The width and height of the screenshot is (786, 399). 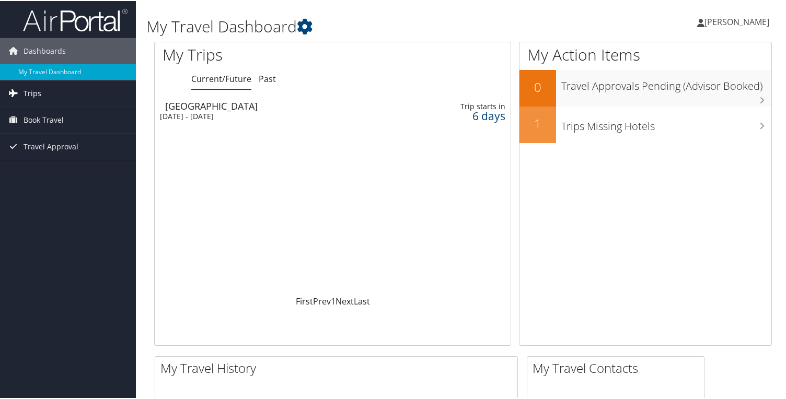 I want to click on div: Trip starts in, so click(x=468, y=106).